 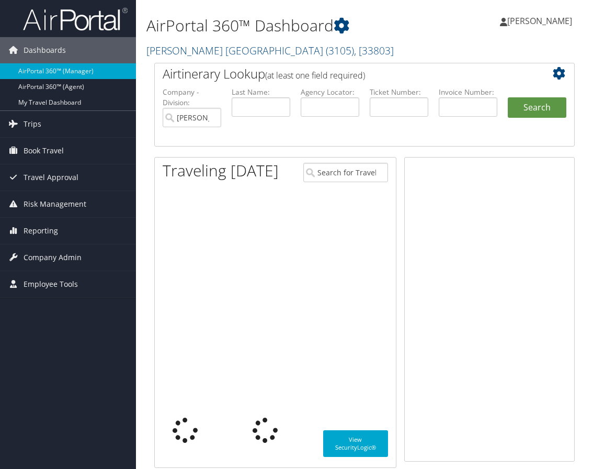 What do you see at coordinates (41, 231) in the screenshot?
I see `span: Reporting` at bounding box center [41, 231].